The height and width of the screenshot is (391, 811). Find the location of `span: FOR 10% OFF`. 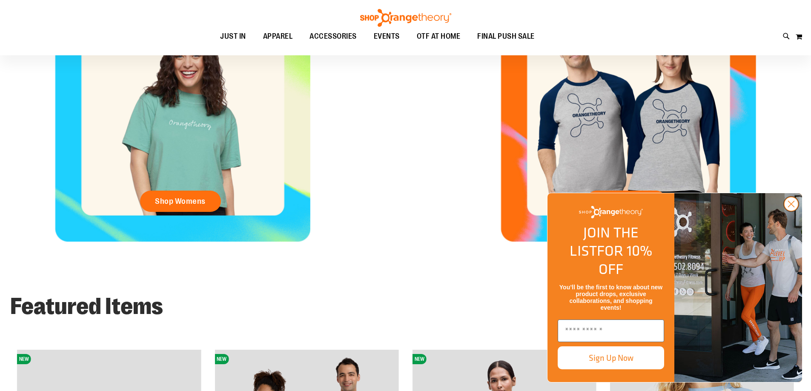

span: FOR 10% OFF is located at coordinates (625, 260).